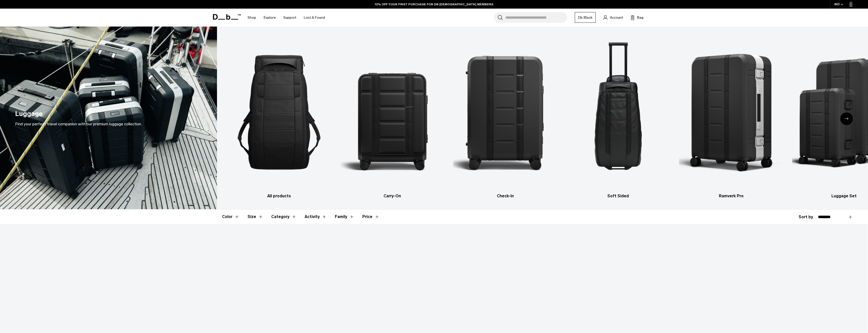  What do you see at coordinates (28, 113) in the screenshot?
I see `h1: Luggage` at bounding box center [28, 113].